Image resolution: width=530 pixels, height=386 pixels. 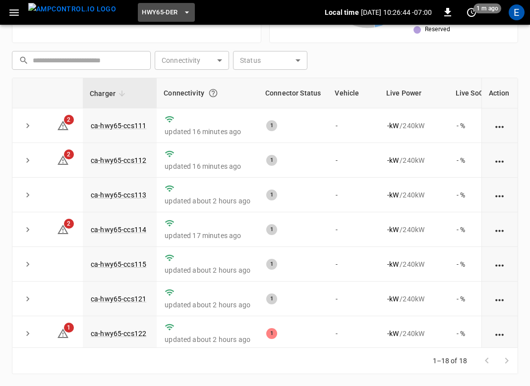 What do you see at coordinates (109, 94) in the screenshot?
I see `span: Charger` at bounding box center [109, 94].